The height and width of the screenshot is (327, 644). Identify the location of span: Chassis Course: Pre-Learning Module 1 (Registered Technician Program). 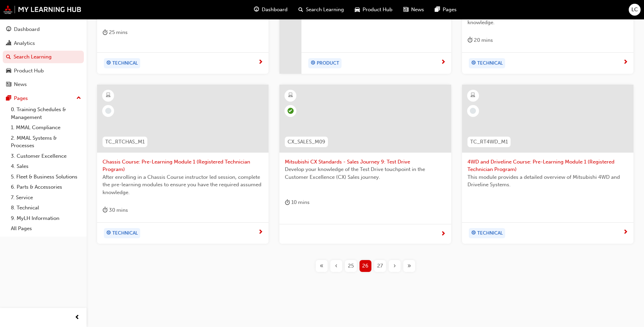
(183, 165).